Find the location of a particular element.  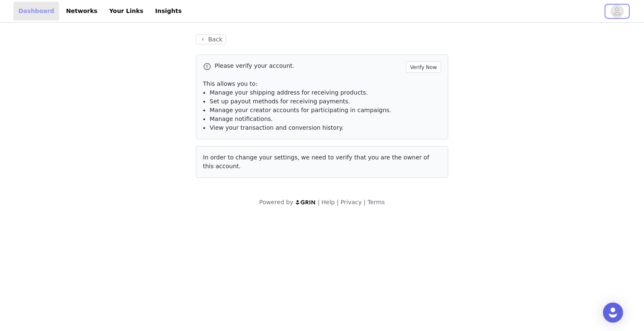

button: Back is located at coordinates (211, 39).